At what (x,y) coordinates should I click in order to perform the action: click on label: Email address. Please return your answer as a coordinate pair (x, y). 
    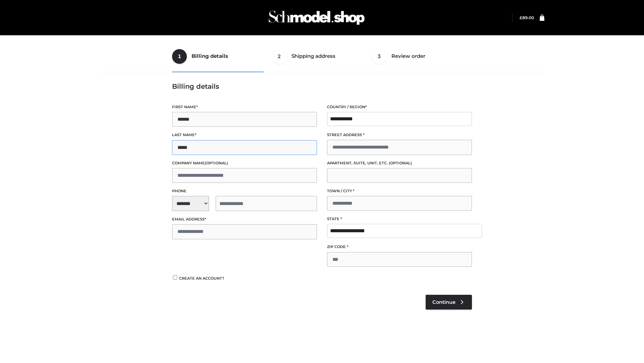
    Looking at the image, I should click on (245, 219).